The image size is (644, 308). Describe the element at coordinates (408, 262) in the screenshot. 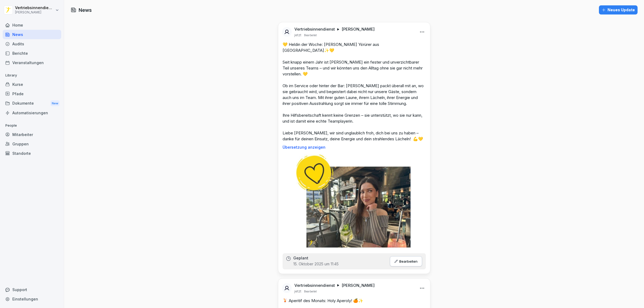

I see `p: Bearbeiten` at that location.